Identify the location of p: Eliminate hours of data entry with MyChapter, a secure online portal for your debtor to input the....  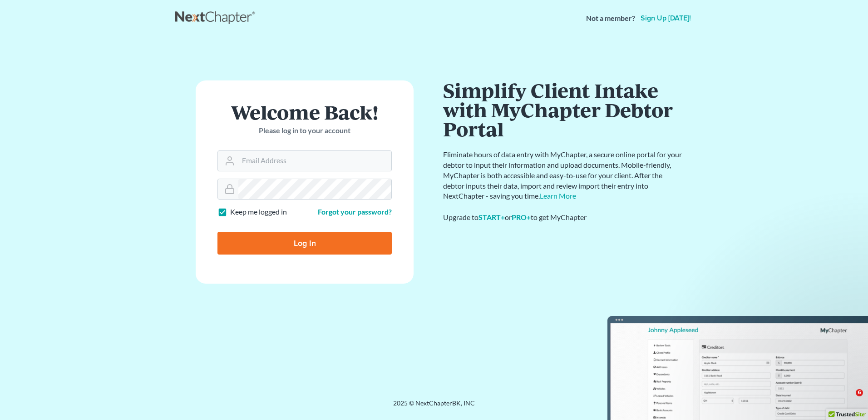
(563, 175).